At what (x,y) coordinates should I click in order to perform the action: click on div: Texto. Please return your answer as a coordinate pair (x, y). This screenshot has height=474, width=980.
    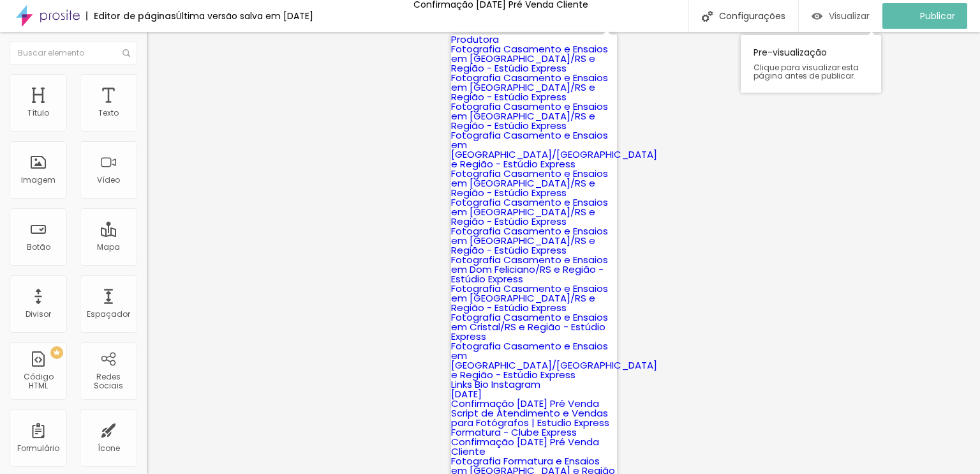
    Looking at the image, I should click on (108, 113).